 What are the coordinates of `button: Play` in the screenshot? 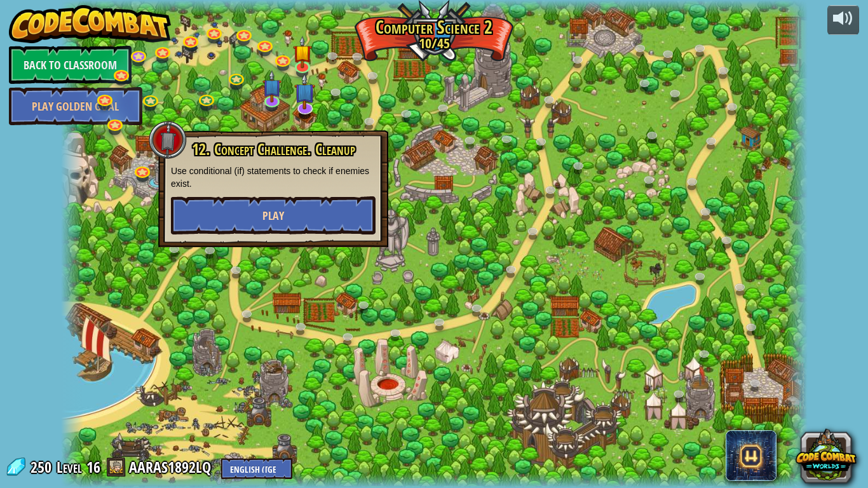 It's located at (274, 215).